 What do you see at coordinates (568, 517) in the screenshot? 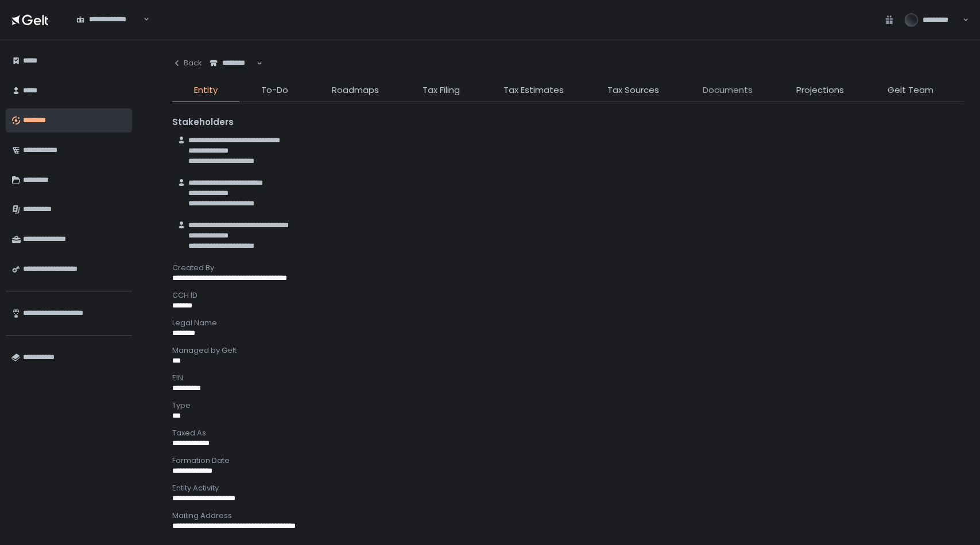
I see `div: Mailing Address` at bounding box center [568, 517].